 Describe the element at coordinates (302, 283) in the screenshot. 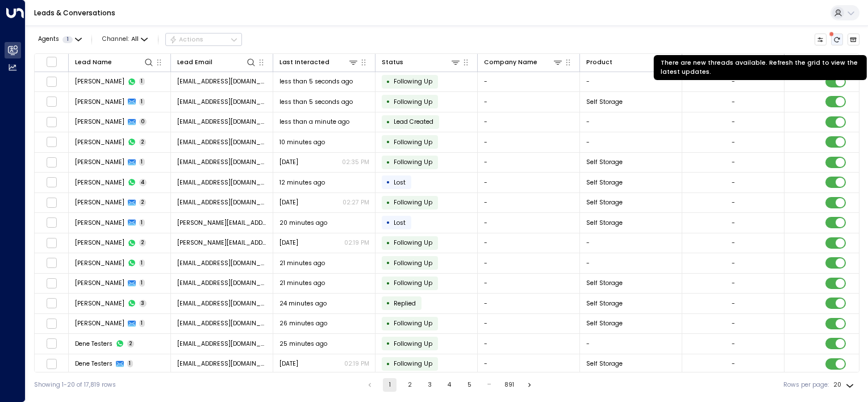

I see `span: 21 minutes ago` at that location.